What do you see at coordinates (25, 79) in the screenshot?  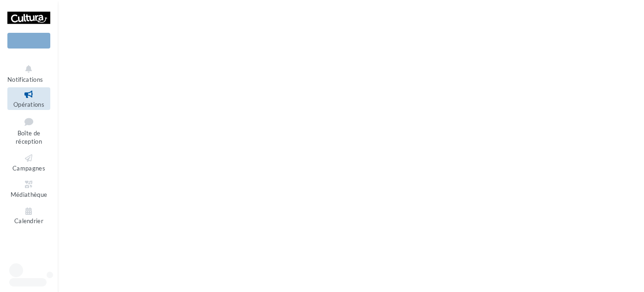 I see `span: Notifications` at bounding box center [25, 79].